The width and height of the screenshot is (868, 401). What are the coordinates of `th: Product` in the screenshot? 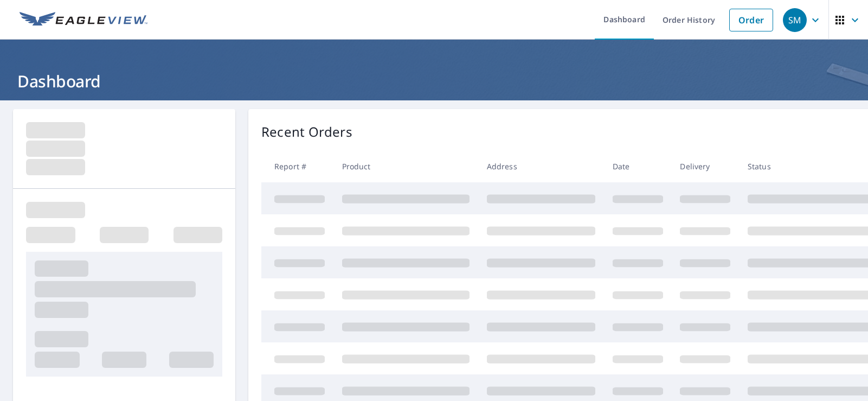 It's located at (405, 166).